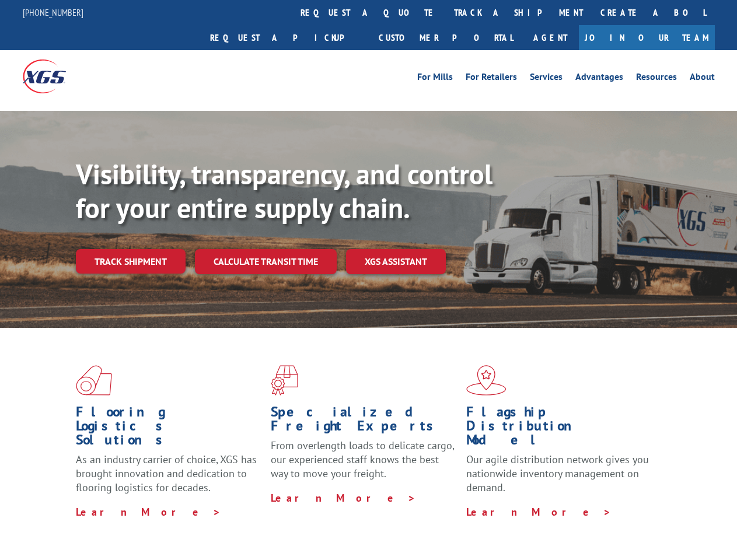  What do you see at coordinates (364, 422) in the screenshot?
I see `h1: Specialized Freight Experts` at bounding box center [364, 422].